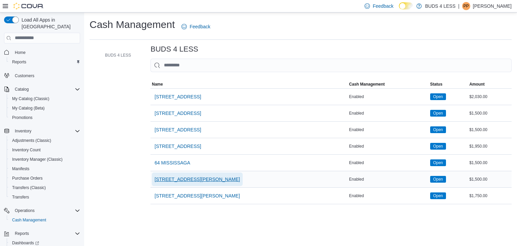 The width and height of the screenshot is (517, 246). Describe the element at coordinates (489, 84) in the screenshot. I see `button: Amount` at that location.